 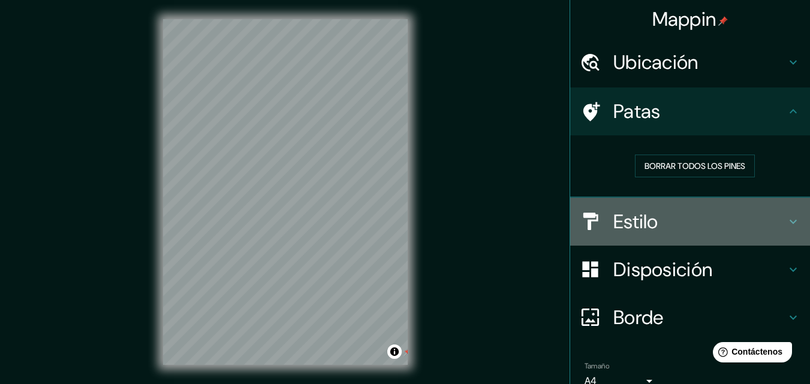 I want to click on font: Mappin, so click(x=684, y=19).